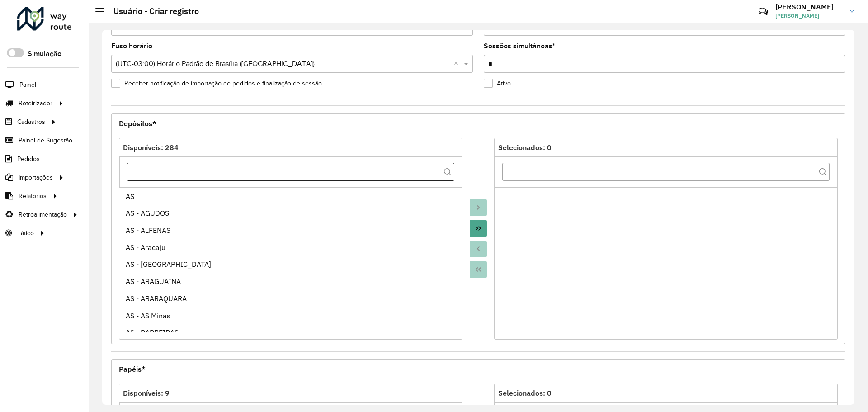 This screenshot has width=868, height=412. What do you see at coordinates (291, 393) in the screenshot?
I see `div: Disponíveis: 9` at bounding box center [291, 393].